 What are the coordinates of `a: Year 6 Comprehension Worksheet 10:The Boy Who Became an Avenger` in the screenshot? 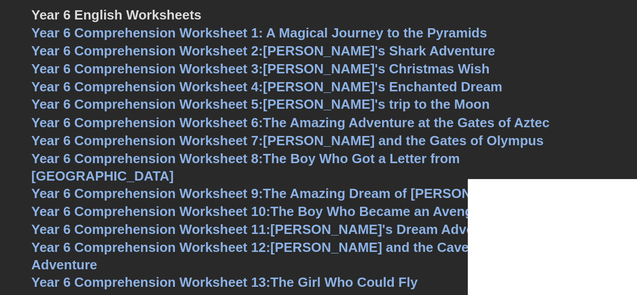 It's located at (258, 211).